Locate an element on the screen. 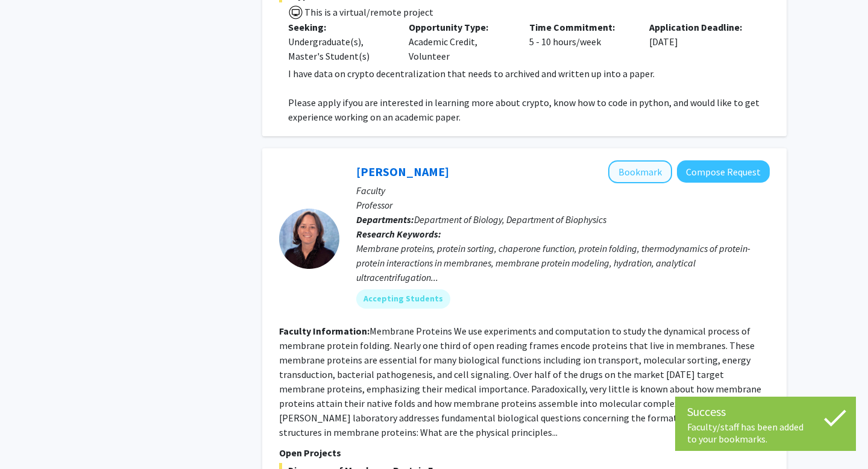 The image size is (868, 469). b: Research Keywords: is located at coordinates (398, 234).